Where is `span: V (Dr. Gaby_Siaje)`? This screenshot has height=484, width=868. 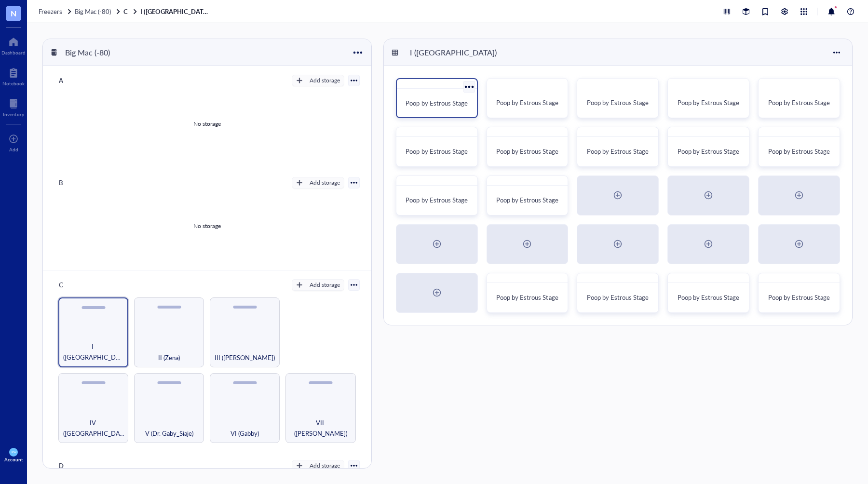
span: V (Dr. Gaby_Siaje) is located at coordinates (169, 433).